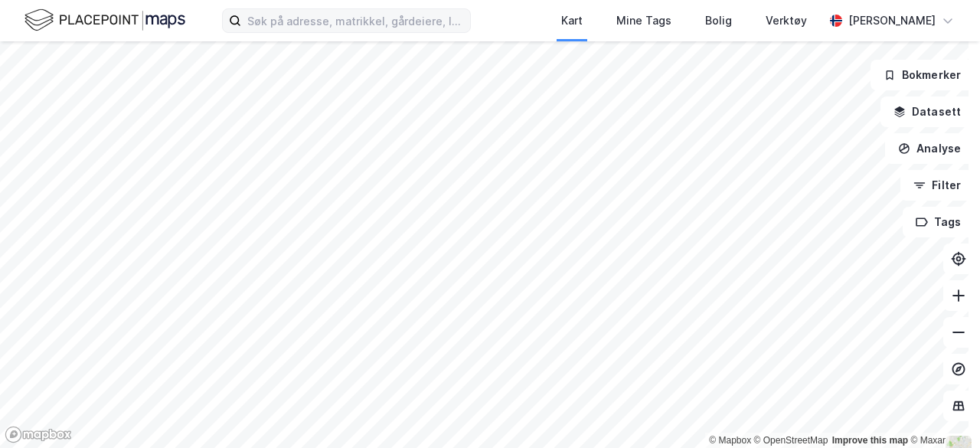 The height and width of the screenshot is (448, 980). I want to click on div: Verktøy, so click(786, 20).